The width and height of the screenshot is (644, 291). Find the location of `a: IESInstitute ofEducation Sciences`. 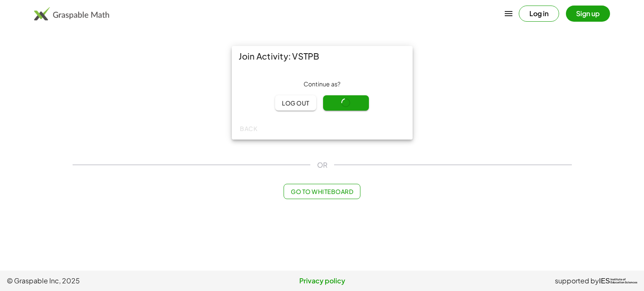

a: IESInstitute ofEducation Sciences is located at coordinates (618, 281).